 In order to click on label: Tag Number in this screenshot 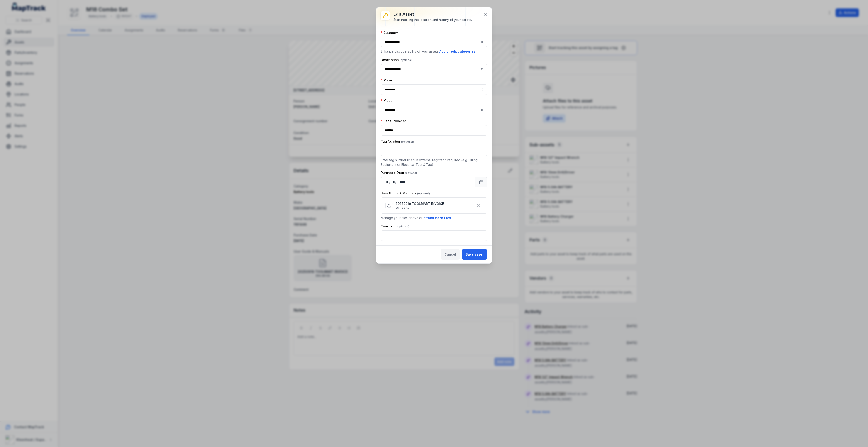, I will do `click(397, 141)`.